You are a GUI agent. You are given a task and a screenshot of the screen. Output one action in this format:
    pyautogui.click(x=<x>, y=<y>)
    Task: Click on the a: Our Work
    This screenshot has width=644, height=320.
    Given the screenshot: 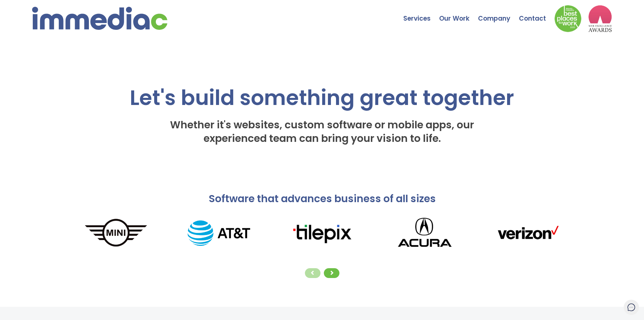 What is the action you would take?
    pyautogui.click(x=458, y=14)
    